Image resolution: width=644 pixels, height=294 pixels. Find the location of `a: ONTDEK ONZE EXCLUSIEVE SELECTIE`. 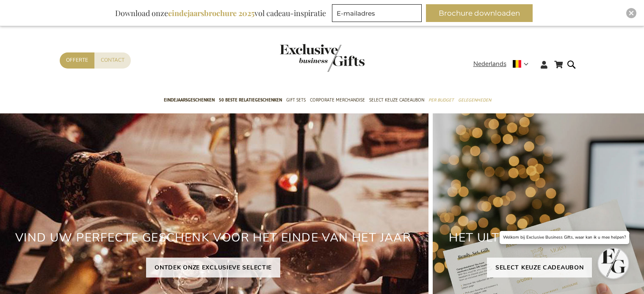

a: ONTDEK ONZE EXCLUSIEVE SELECTIE is located at coordinates (213, 267).